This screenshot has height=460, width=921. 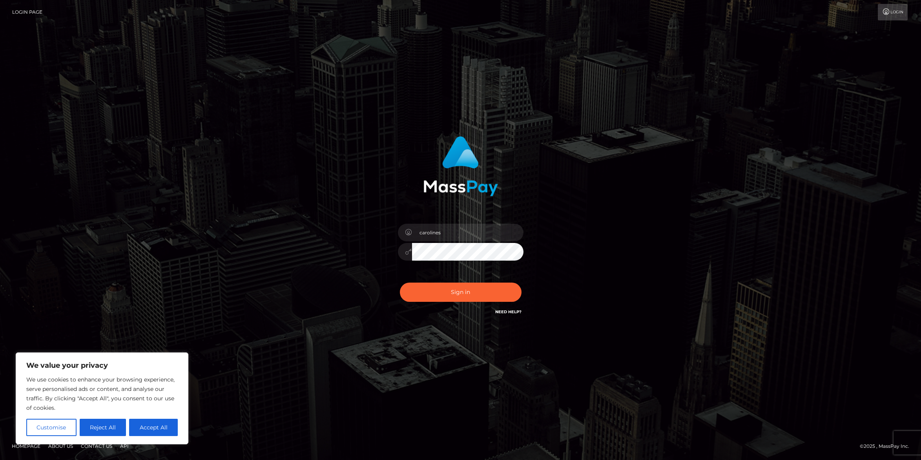 I want to click on a: Homepage, so click(x=26, y=446).